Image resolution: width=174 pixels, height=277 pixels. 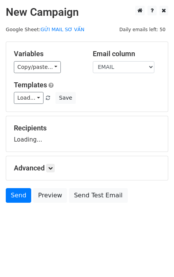 I want to click on a: GỬI MAIL SƠ VẤN, so click(x=62, y=29).